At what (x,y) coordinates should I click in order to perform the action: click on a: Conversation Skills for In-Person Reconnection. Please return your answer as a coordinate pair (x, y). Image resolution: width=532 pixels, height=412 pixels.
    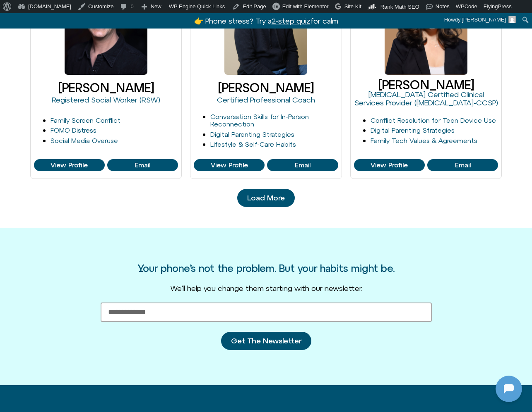
    Looking at the image, I should click on (259, 120).